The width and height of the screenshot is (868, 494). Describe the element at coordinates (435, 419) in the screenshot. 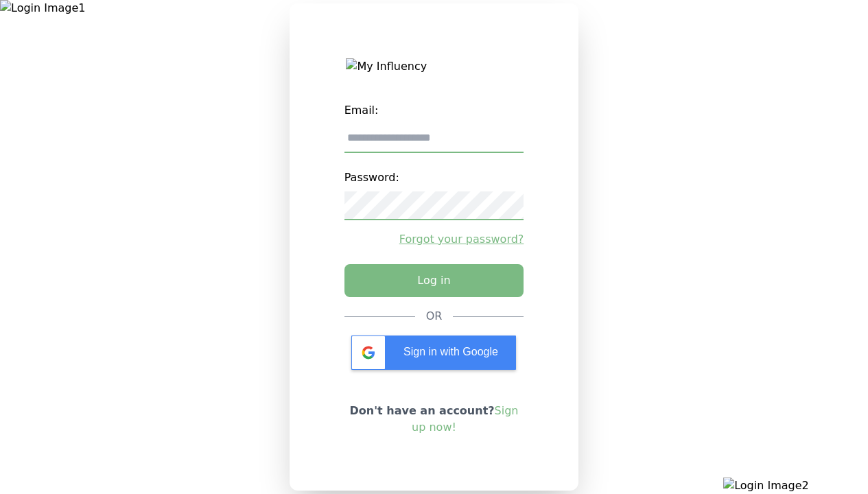

I see `p: Don't have an account?` at that location.